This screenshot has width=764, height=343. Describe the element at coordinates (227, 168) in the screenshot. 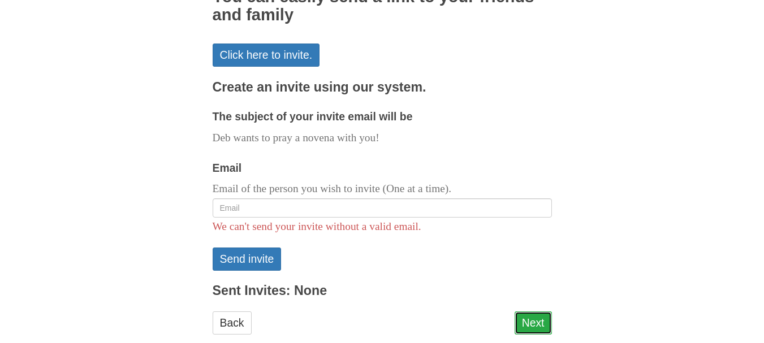

I see `label: Email` at that location.